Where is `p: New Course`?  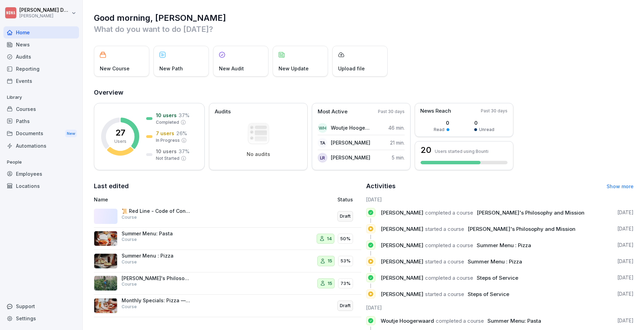
p: New Course is located at coordinates (114, 68).